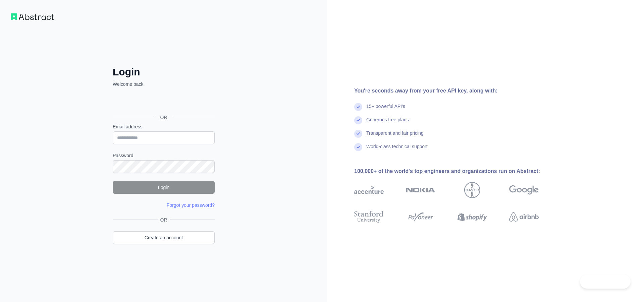 This screenshot has width=644, height=302. What do you see at coordinates (525, 191) in the screenshot?
I see `img: google` at bounding box center [525, 191].